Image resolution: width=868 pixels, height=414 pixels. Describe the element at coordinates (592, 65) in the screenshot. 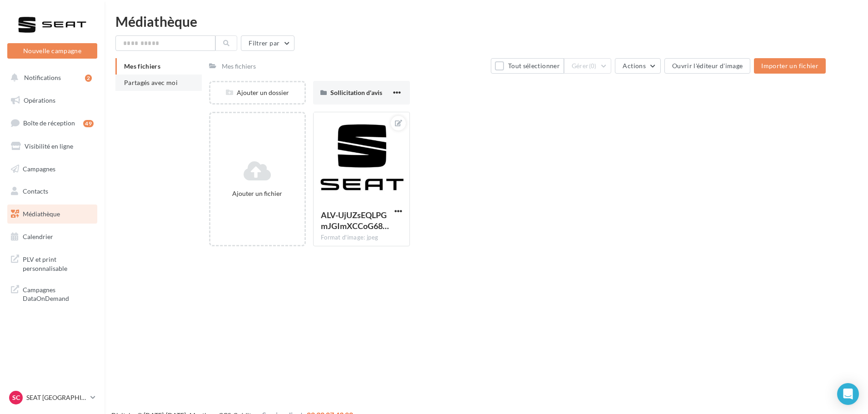

I see `span: (0)` at that location.